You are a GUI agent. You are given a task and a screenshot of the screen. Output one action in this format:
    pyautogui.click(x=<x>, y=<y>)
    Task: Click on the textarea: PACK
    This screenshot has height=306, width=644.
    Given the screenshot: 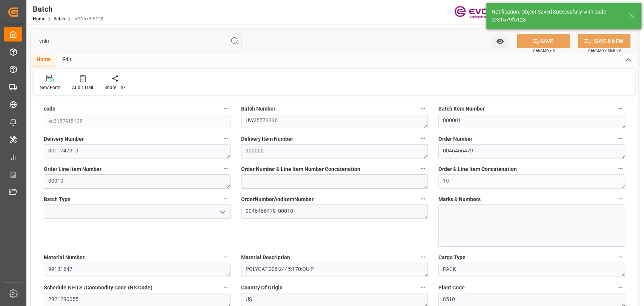 What is the action you would take?
    pyautogui.click(x=531, y=270)
    